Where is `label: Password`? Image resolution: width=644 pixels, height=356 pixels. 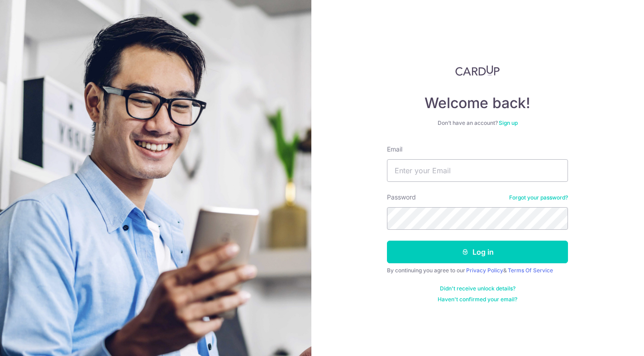 label: Password is located at coordinates (401, 197).